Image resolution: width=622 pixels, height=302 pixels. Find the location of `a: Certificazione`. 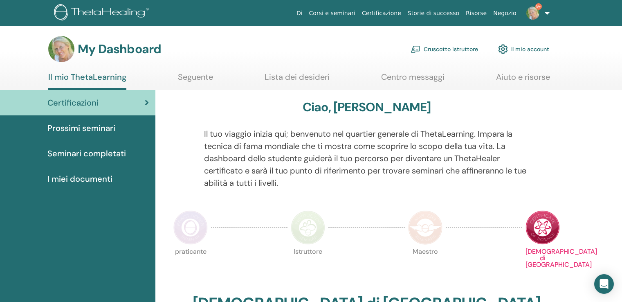

a: Certificazione is located at coordinates (382, 13).